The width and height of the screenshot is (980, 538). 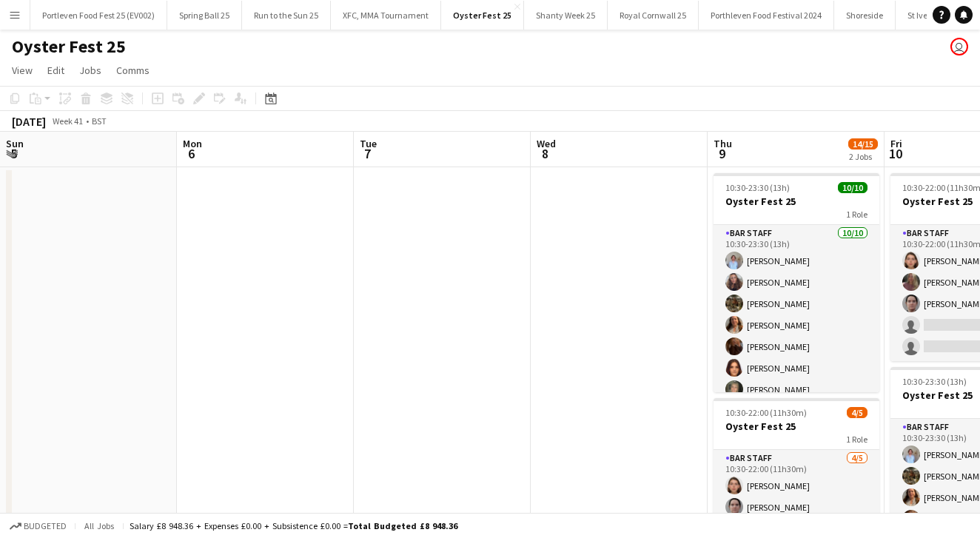 I want to click on span: 6, so click(x=191, y=153).